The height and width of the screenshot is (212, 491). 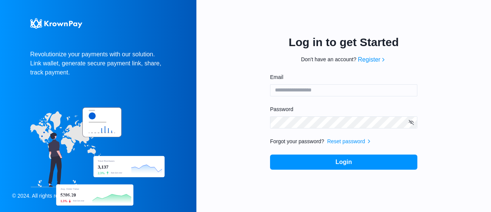 I want to click on p: Don't have an account?, so click(x=329, y=59).